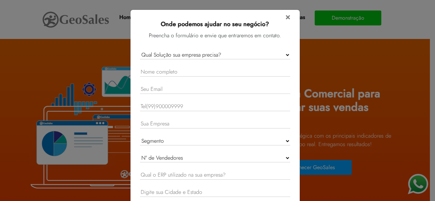  What do you see at coordinates (215, 89) in the screenshot?
I see `input: Seu Email` at bounding box center [215, 89].